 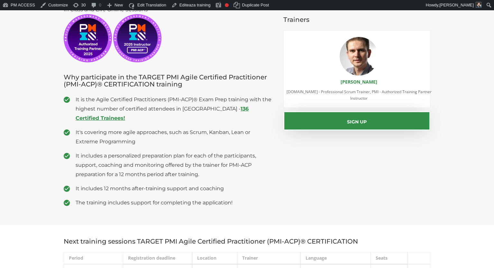 What do you see at coordinates (269, 259) in the screenshot?
I see `th: Trainer` at bounding box center [269, 259].